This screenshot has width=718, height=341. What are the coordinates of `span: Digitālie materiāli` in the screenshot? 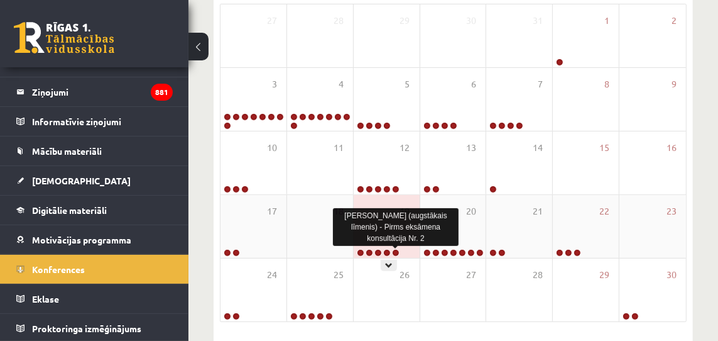 It's located at (69, 210).